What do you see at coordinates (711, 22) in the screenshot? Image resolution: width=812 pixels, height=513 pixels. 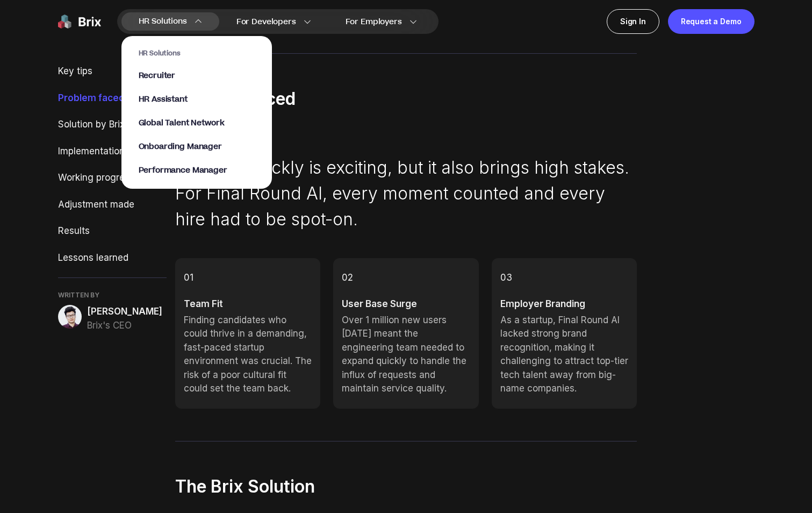 I see `a: Request a Demo` at bounding box center [711, 22].